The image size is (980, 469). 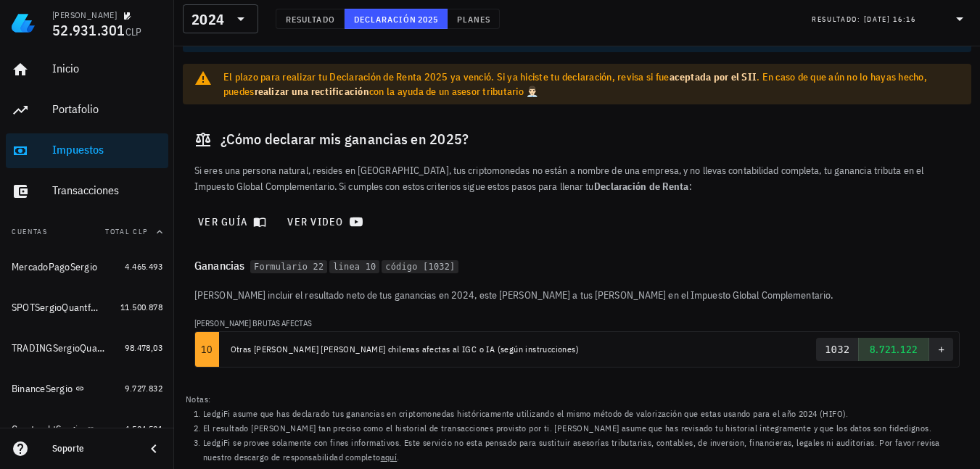 What do you see at coordinates (93, 448) in the screenshot?
I see `div: Soporte` at bounding box center [93, 448].